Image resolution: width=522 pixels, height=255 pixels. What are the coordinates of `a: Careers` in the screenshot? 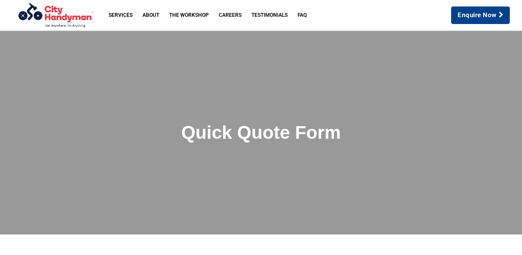 It's located at (230, 15).